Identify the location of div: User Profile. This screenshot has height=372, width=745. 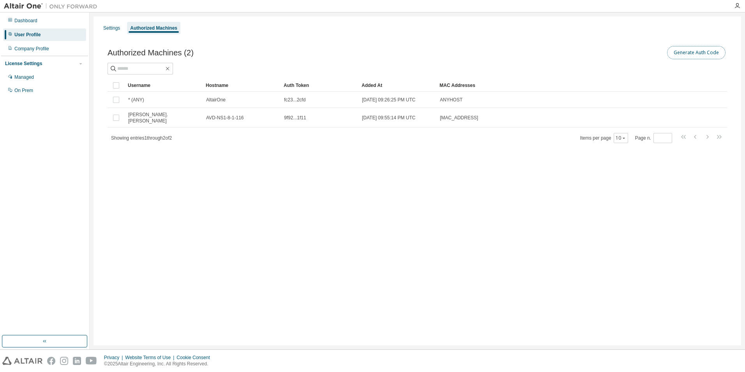
(27, 35).